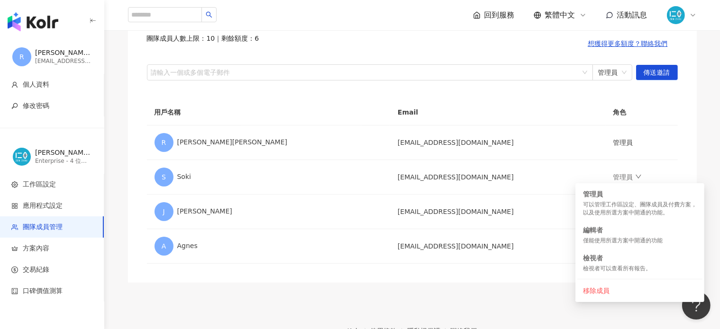 The height and width of the screenshot is (329, 720). What do you see at coordinates (268, 177) in the screenshot?
I see `div: Soki` at bounding box center [268, 177].